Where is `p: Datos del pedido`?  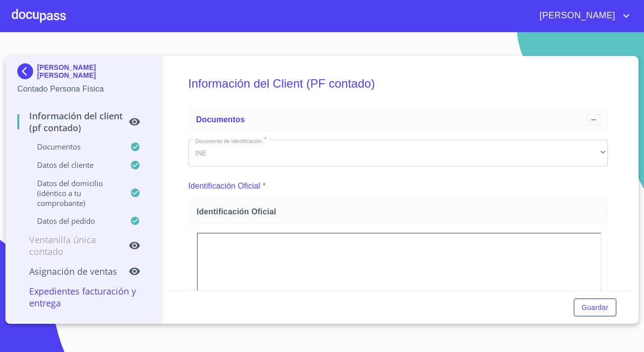 p: Datos del pedido is located at coordinates (73, 221).